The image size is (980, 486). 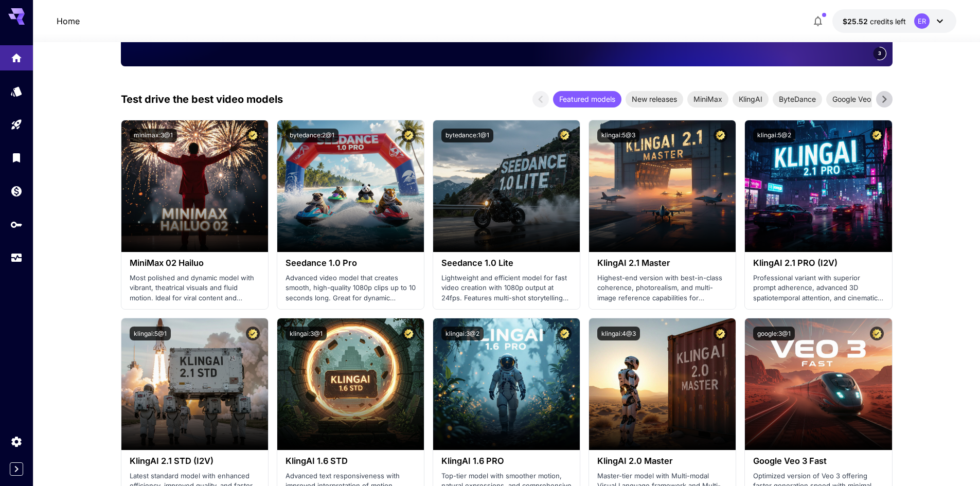 What do you see at coordinates (888, 21) in the screenshot?
I see `span: credits left` at bounding box center [888, 21].